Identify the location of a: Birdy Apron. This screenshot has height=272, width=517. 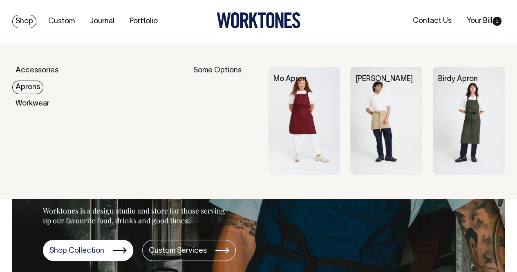
(458, 79).